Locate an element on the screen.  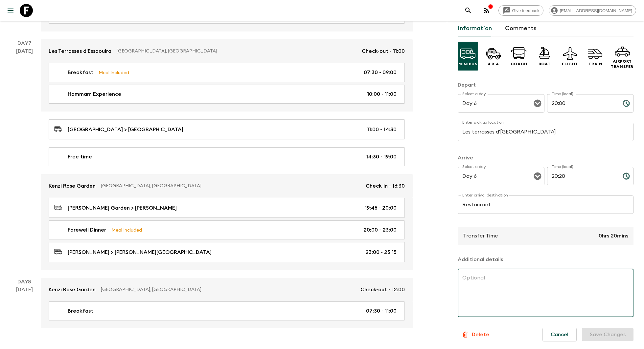
button: Comments is located at coordinates (521, 29).